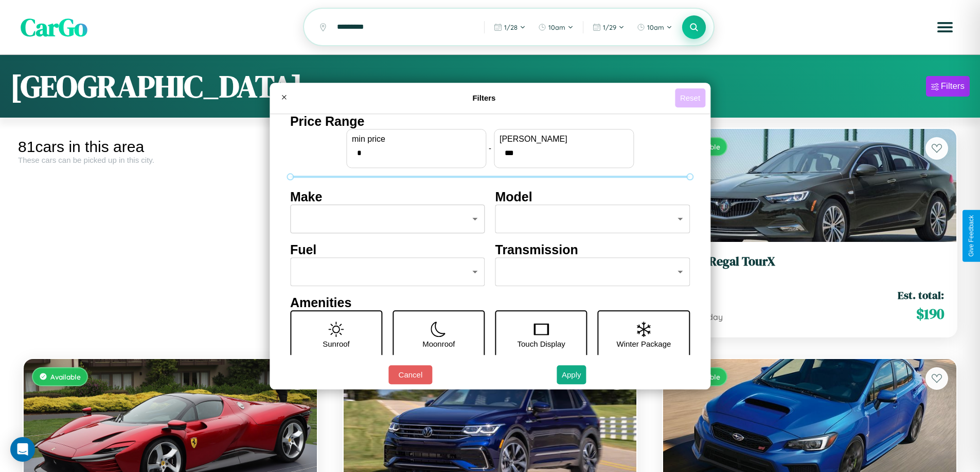 The width and height of the screenshot is (980, 472). What do you see at coordinates (410, 375) in the screenshot?
I see `button: Cancel` at bounding box center [410, 375].